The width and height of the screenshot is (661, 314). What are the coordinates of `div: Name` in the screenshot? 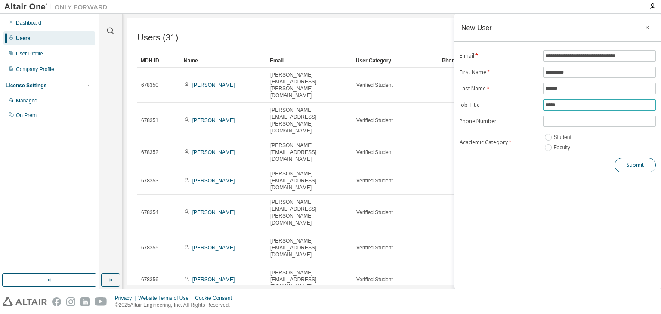 It's located at (223, 61).